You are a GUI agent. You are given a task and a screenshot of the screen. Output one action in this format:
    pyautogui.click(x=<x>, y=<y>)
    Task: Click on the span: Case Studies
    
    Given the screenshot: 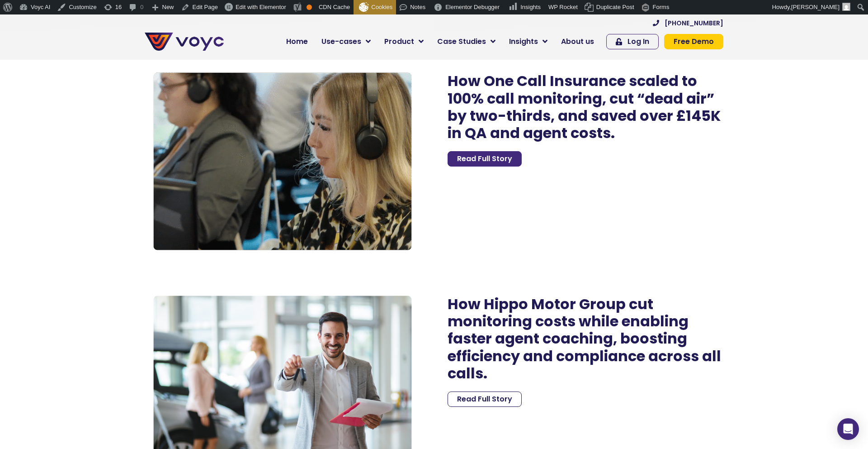 What is the action you would take?
    pyautogui.click(x=462, y=42)
    